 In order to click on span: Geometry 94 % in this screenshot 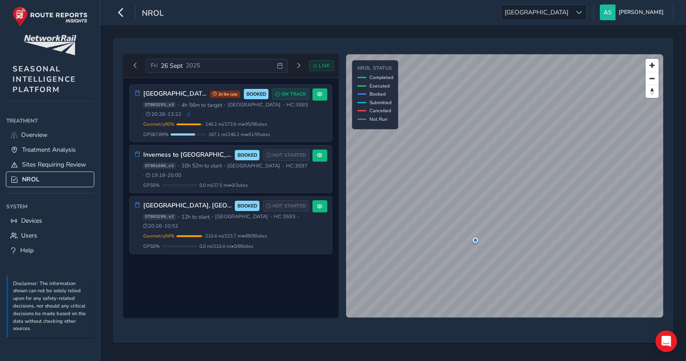, I will do `click(159, 236)`.